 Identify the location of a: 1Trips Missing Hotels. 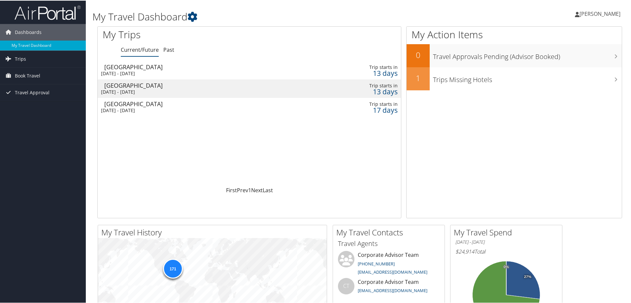
(514, 78).